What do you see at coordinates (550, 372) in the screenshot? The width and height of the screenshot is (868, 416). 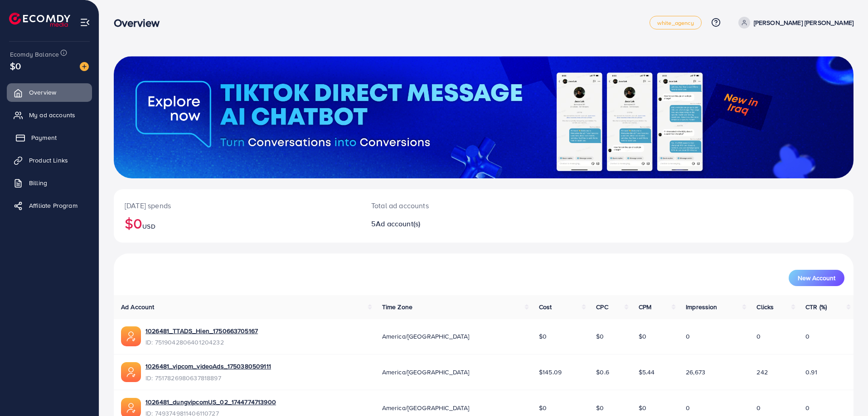 I see `span: $145.09` at bounding box center [550, 372].